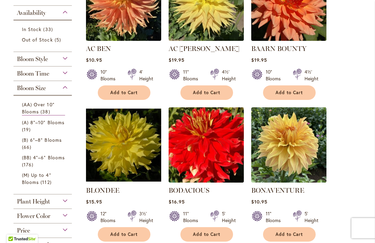 This screenshot has height=243, width=375. What do you see at coordinates (27, 129) in the screenshot?
I see `span: 19` at bounding box center [27, 129].